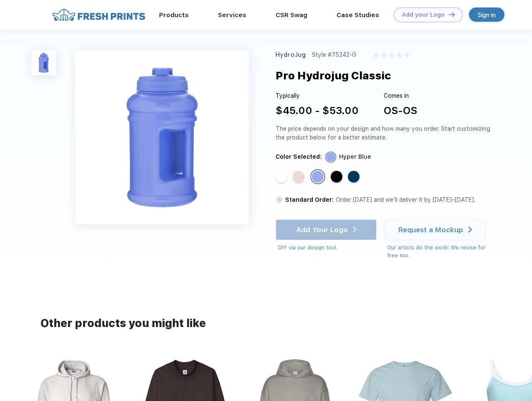  I want to click on div: Request a Mockup, so click(430, 230).